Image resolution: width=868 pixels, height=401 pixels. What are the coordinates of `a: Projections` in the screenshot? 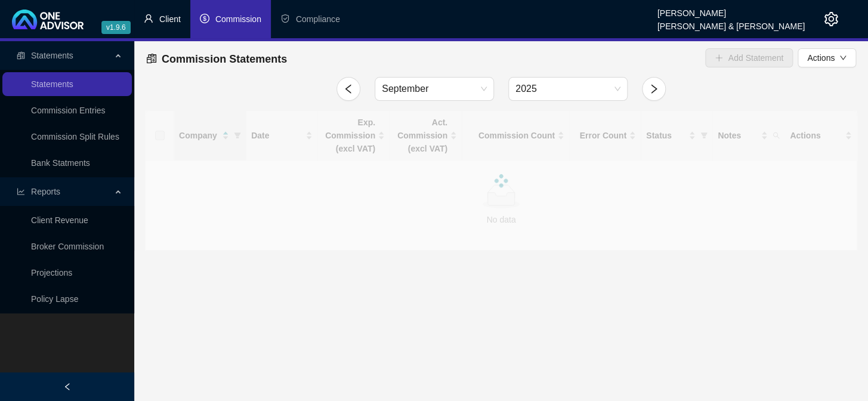 It's located at (51, 273).